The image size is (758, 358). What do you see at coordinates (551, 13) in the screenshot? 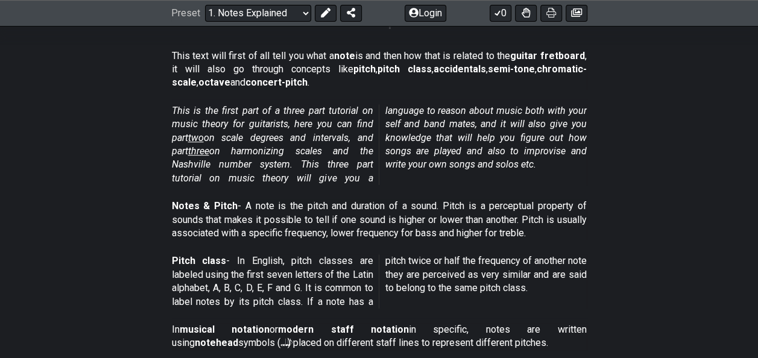
I see `button: Print` at bounding box center [551, 13].